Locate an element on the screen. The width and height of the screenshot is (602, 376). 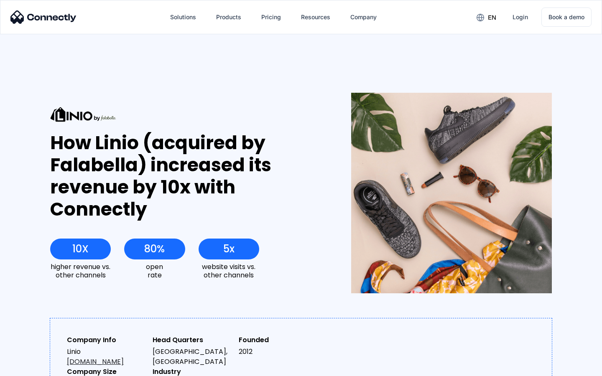
div: Company Info is located at coordinates (106, 340).